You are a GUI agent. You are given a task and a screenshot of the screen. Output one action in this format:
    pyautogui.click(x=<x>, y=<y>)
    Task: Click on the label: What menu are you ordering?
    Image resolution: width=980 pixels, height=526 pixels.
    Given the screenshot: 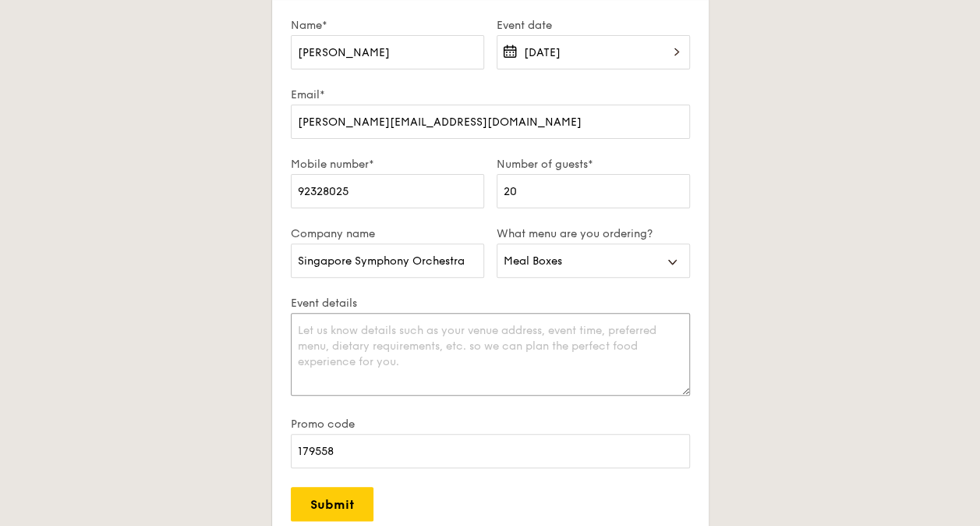 What is the action you would take?
    pyautogui.click(x=593, y=233)
    